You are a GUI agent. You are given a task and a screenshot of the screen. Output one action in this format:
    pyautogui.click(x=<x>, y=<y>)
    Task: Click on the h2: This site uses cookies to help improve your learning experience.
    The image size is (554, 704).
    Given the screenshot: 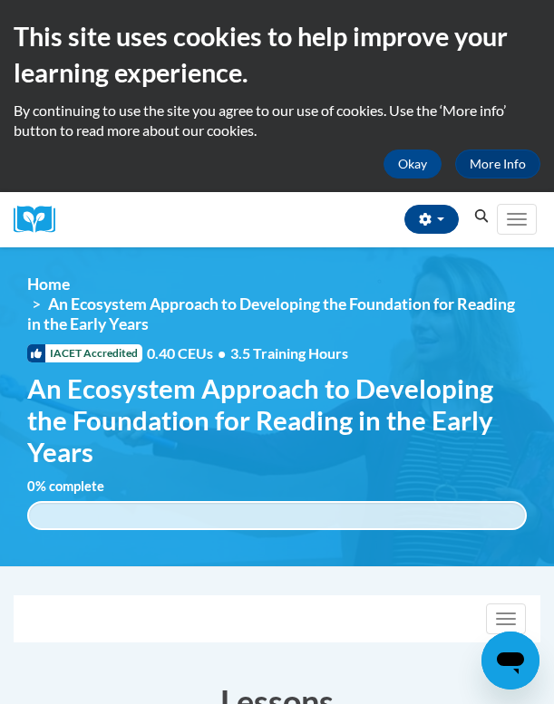 What is the action you would take?
    pyautogui.click(x=276, y=54)
    